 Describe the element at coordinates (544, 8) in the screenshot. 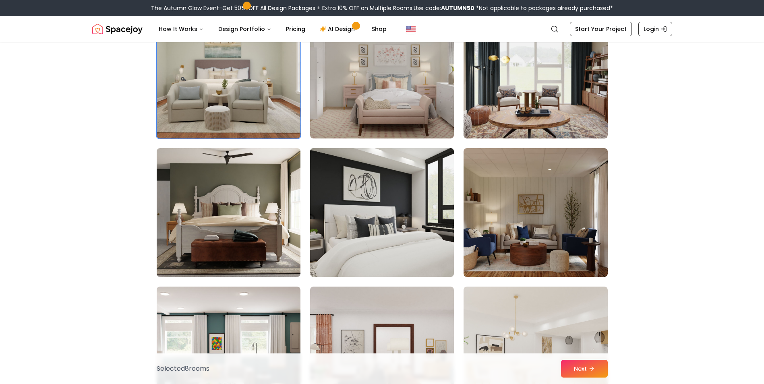

I see `span: *Not applicable to packages already purchased*` at that location.